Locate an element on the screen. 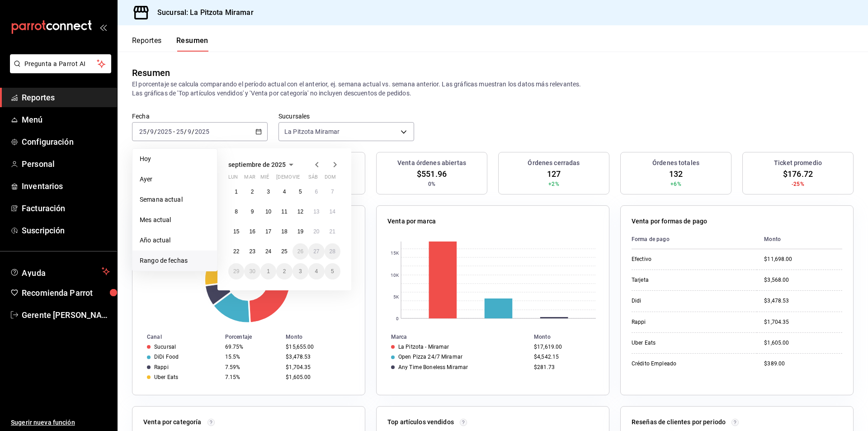 Image resolution: width=868 pixels, height=431 pixels. div: $281.73 is located at coordinates (564, 367).